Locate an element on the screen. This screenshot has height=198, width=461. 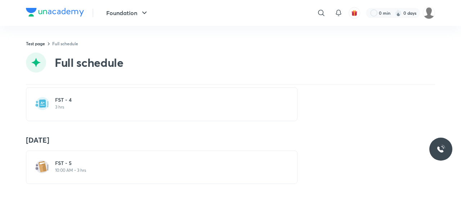
img: Saarush Gupta is located at coordinates (429, 13).